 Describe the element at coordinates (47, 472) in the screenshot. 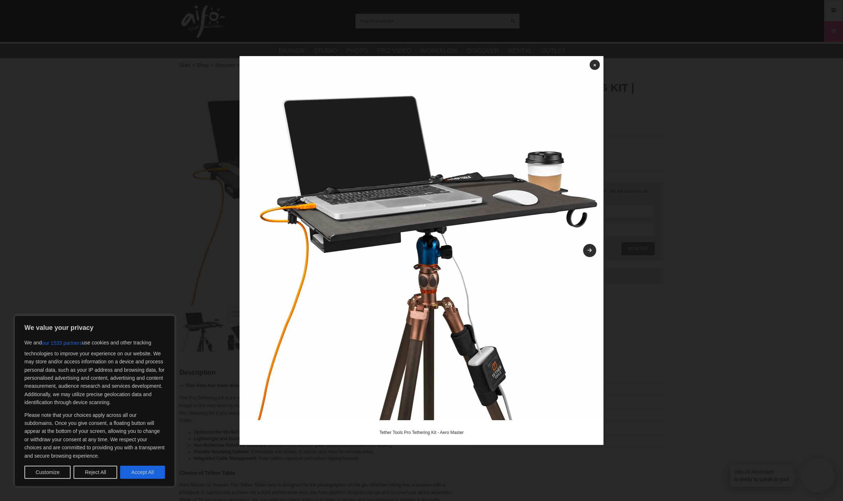

I see `button: Customize` at that location.